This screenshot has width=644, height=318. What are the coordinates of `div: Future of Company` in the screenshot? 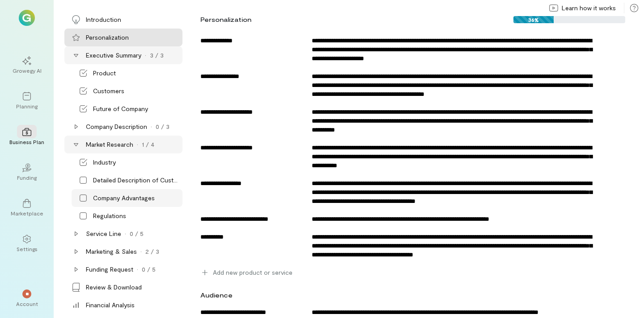 It's located at (120, 109).